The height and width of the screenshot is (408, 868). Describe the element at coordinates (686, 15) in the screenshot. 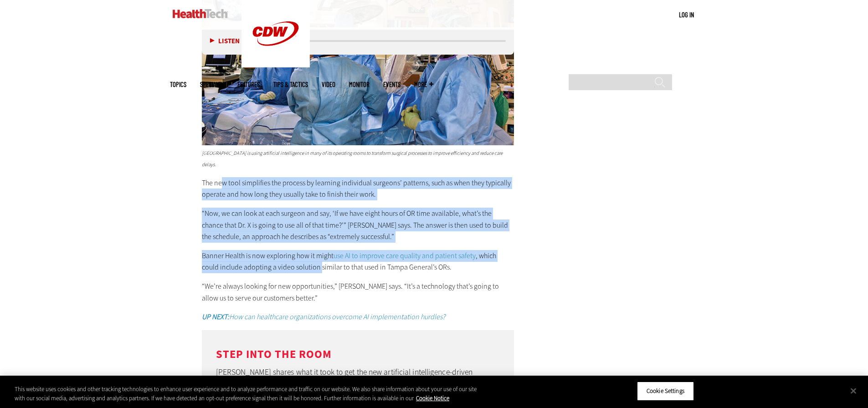

I see `a: Log in` at that location.